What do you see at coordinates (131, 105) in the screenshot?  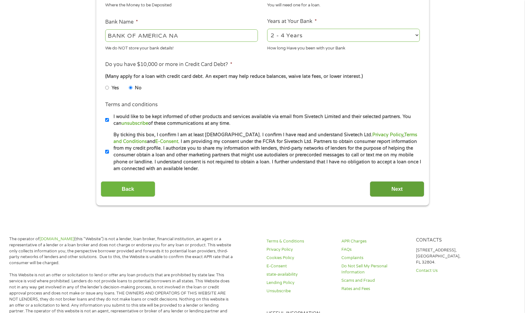 I see `label: Terms and conditions` at bounding box center [131, 105].